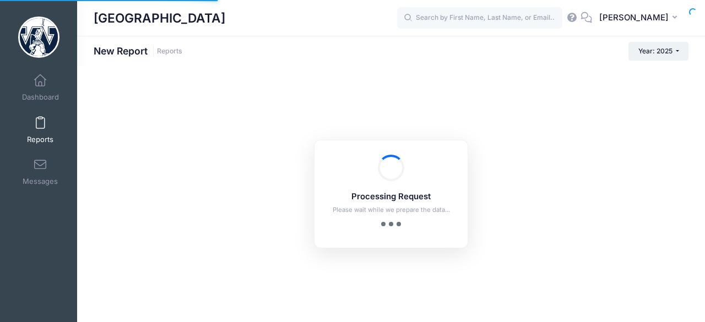 The width and height of the screenshot is (705, 322). I want to click on a: Messages, so click(40, 172).